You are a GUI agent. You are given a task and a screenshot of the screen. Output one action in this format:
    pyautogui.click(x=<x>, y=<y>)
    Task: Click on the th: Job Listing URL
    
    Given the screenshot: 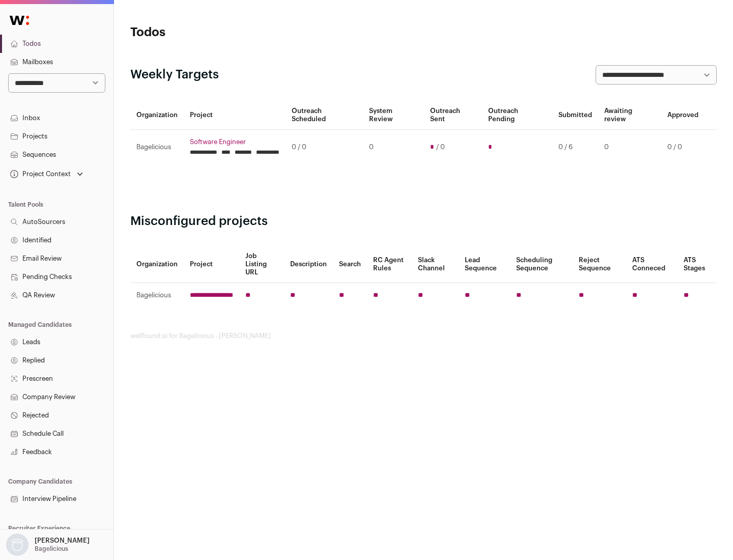 What is the action you would take?
    pyautogui.click(x=262, y=264)
    